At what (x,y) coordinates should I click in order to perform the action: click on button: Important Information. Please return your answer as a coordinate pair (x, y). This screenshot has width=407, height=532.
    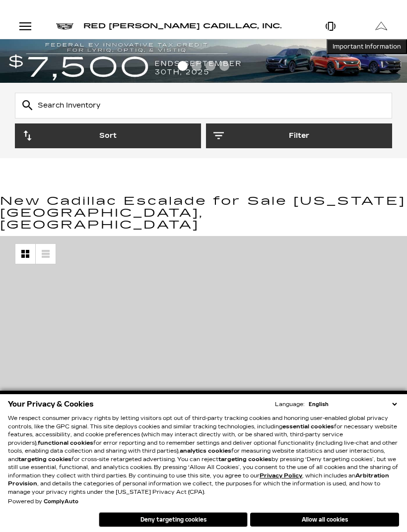
    Looking at the image, I should click on (367, 47).